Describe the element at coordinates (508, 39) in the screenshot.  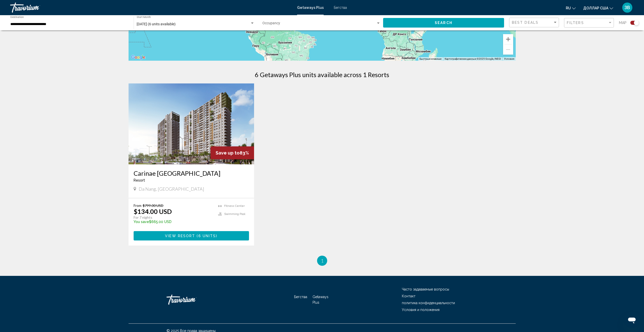
I see `button: Увеличить` at that location.